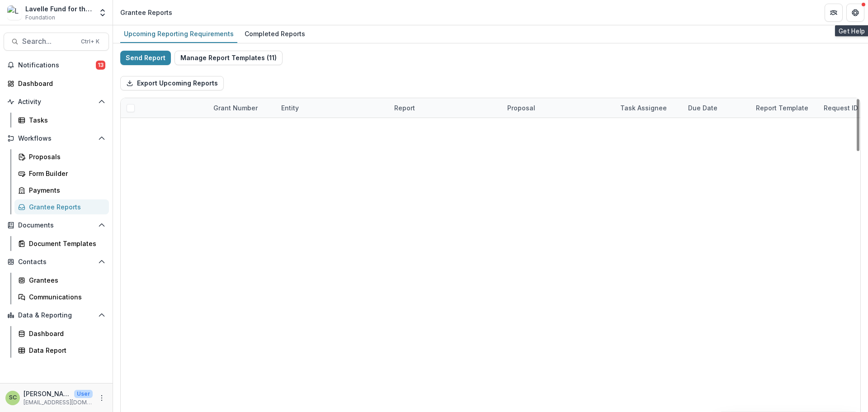 This screenshot has width=868, height=412. Describe the element at coordinates (855, 13) in the screenshot. I see `button: Get Help` at that location.